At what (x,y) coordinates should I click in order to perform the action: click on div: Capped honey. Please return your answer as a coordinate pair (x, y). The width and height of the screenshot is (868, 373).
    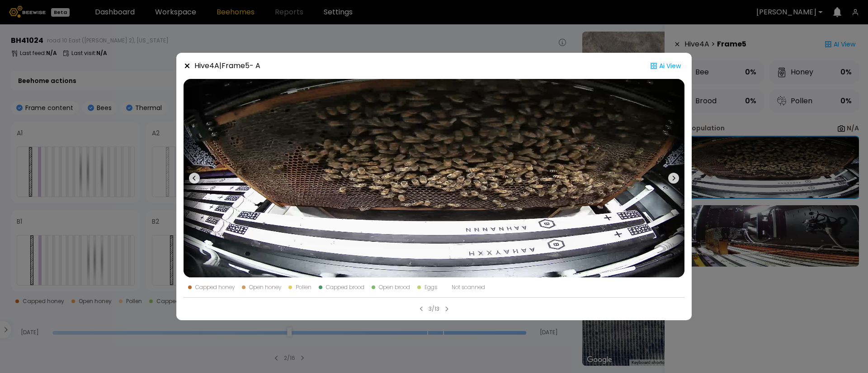
    Looking at the image, I should click on (215, 288).